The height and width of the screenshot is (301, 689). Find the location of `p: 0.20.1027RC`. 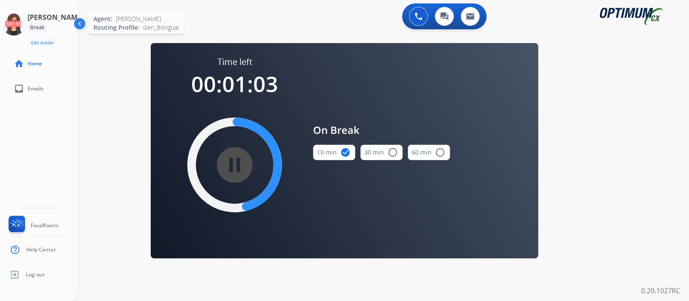

p: 0.20.1027RC is located at coordinates (660, 291).